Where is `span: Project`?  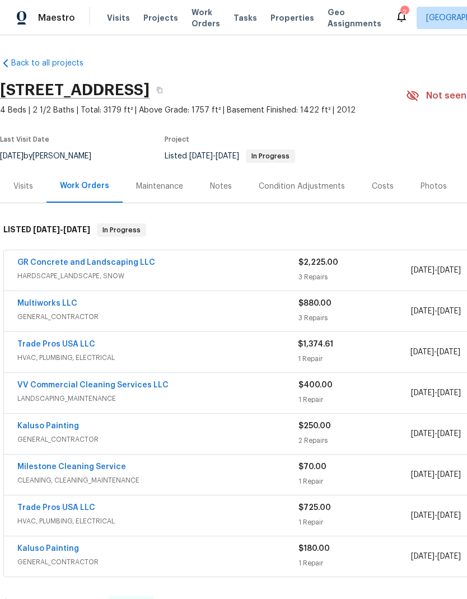 span: Project is located at coordinates (177, 139).